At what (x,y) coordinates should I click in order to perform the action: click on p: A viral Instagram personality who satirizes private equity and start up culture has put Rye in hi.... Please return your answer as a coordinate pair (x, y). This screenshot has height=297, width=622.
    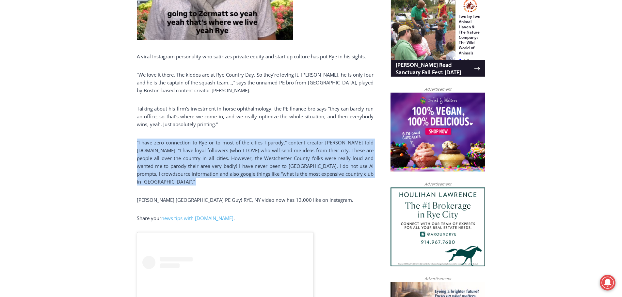
    Looking at the image, I should click on (255, 56).